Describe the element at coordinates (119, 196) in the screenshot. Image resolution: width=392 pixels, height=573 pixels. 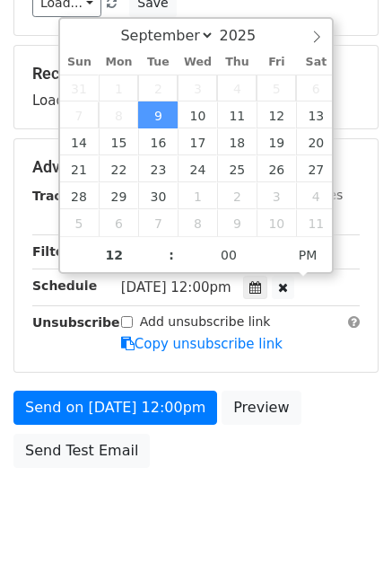
I see `span: September 29, 2025` at that location.